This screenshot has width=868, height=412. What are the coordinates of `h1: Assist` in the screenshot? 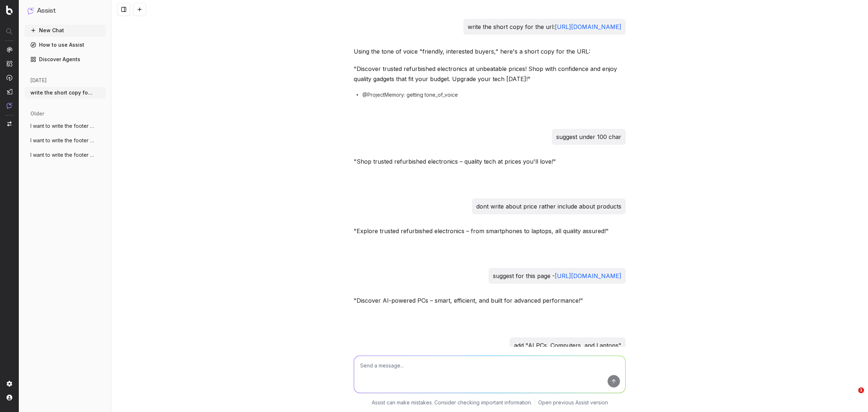 It's located at (46, 11).